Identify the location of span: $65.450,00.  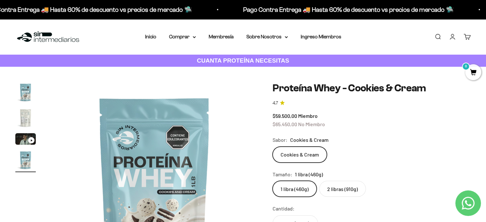
(285, 124).